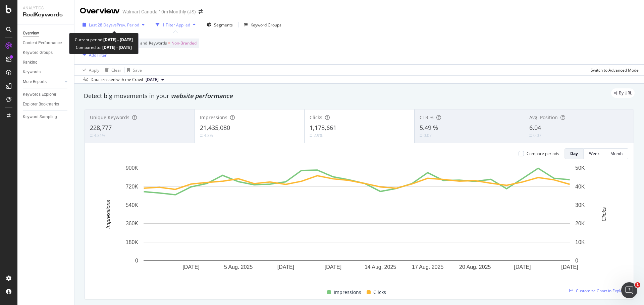 This screenshot has height=305, width=644. What do you see at coordinates (152, 80) in the screenshot?
I see `span: 2025 Aug. 22nd` at bounding box center [152, 80].